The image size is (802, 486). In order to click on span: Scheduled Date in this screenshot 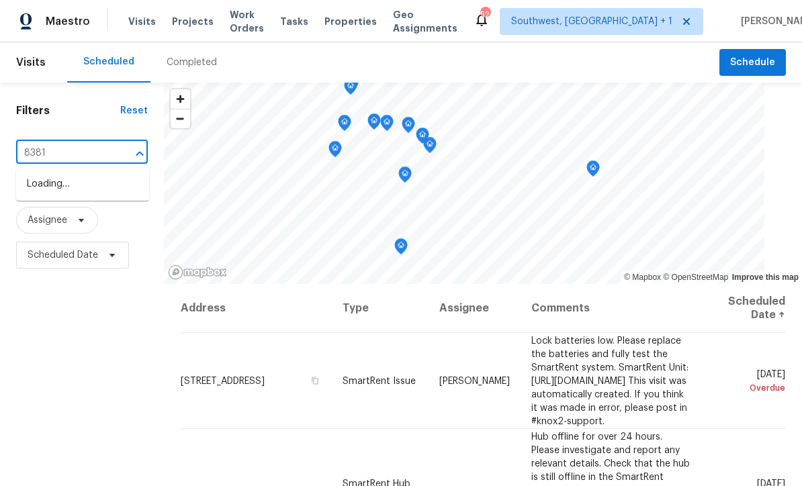, I will do `click(62, 255)`.